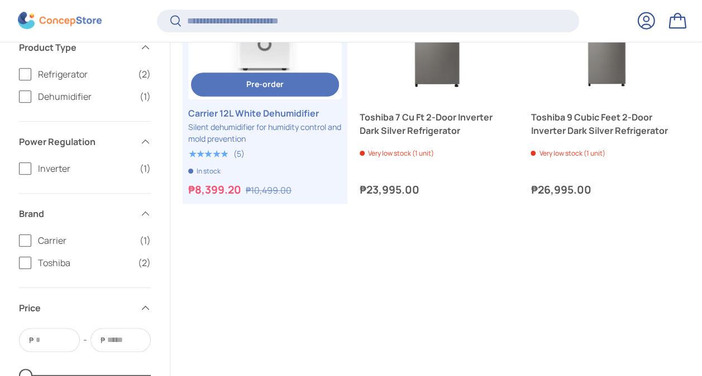 The image size is (702, 376). I want to click on span: Brand, so click(76, 214).